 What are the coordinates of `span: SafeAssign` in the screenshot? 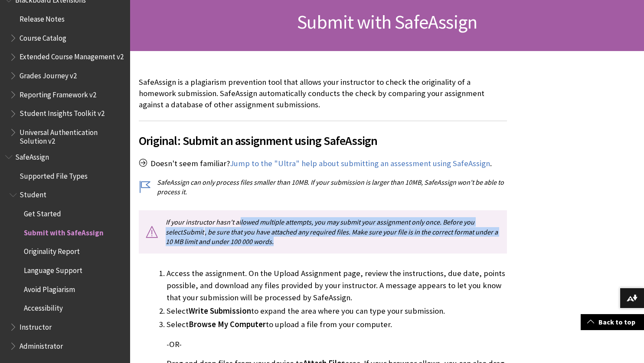 It's located at (32, 155).